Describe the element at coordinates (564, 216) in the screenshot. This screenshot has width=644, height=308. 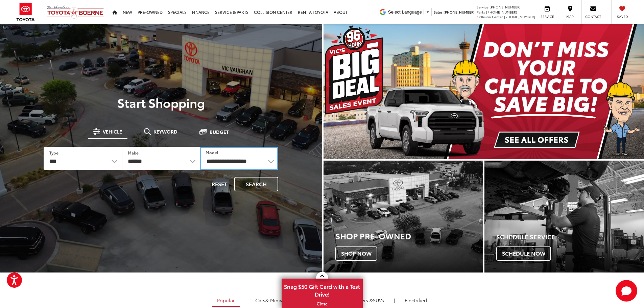
I see `a: Schedule Service Schedule Now` at that location.